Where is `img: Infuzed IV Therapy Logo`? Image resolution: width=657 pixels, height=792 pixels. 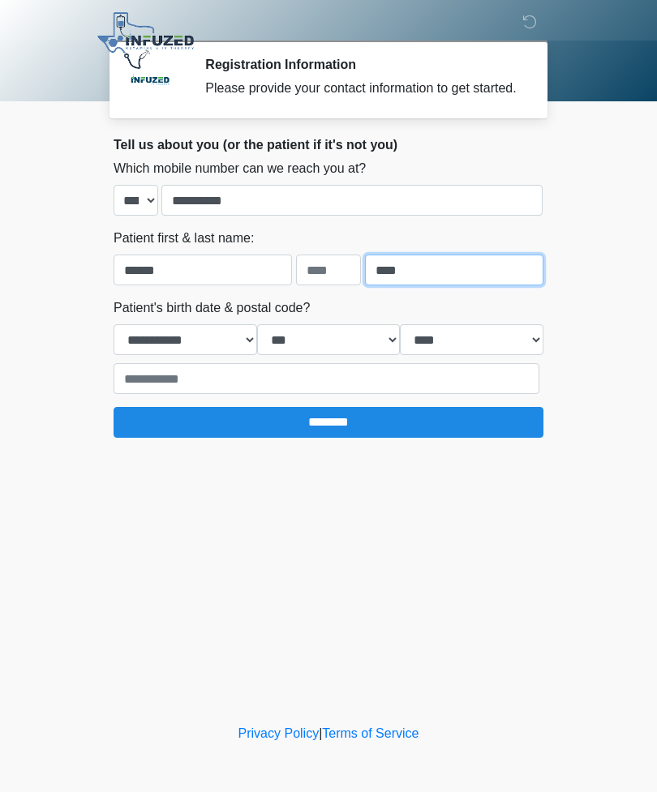 img: Infuzed IV Therapy Logo is located at coordinates (145, 41).